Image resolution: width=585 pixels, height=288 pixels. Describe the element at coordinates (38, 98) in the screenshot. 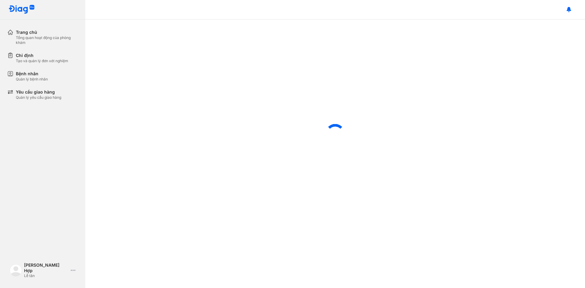

I see `div: Quản lý yêu cầu giao hàng` at that location.